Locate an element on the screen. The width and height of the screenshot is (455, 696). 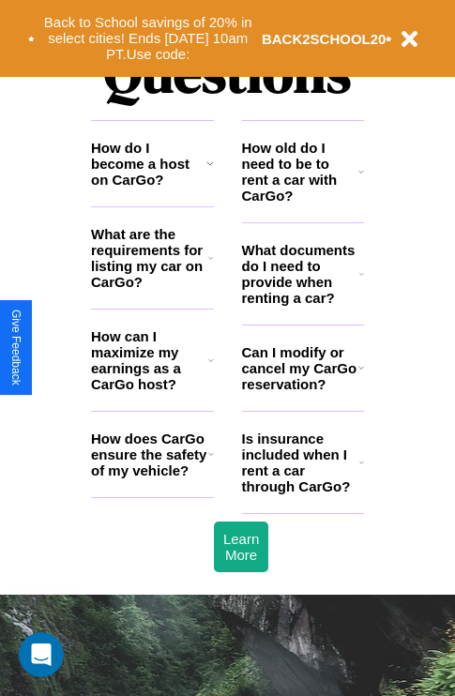
h3: What are the requirements for listing my car on CarGo? is located at coordinates (149, 258).